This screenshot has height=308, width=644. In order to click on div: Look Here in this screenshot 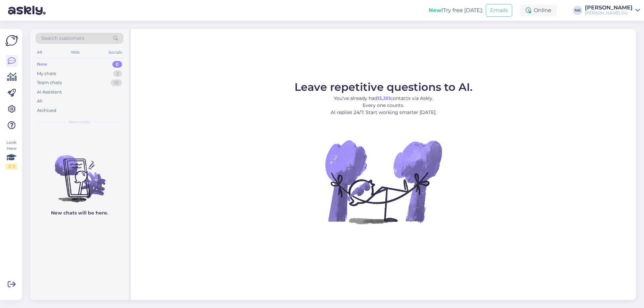, I will do `click(11, 155)`.